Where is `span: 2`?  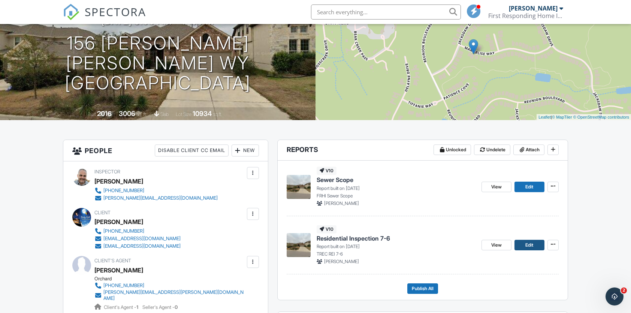
span: 2 is located at coordinates (624, 290).